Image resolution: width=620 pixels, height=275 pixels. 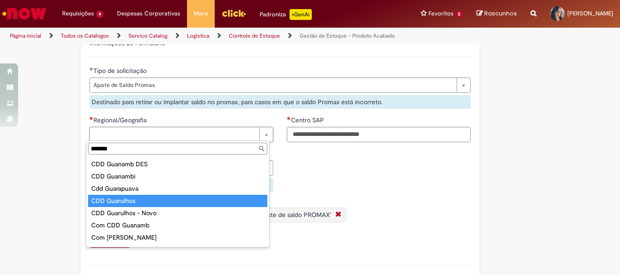 What do you see at coordinates (177, 201) in the screenshot?
I see `div: CDD Guarulhos` at bounding box center [177, 201].